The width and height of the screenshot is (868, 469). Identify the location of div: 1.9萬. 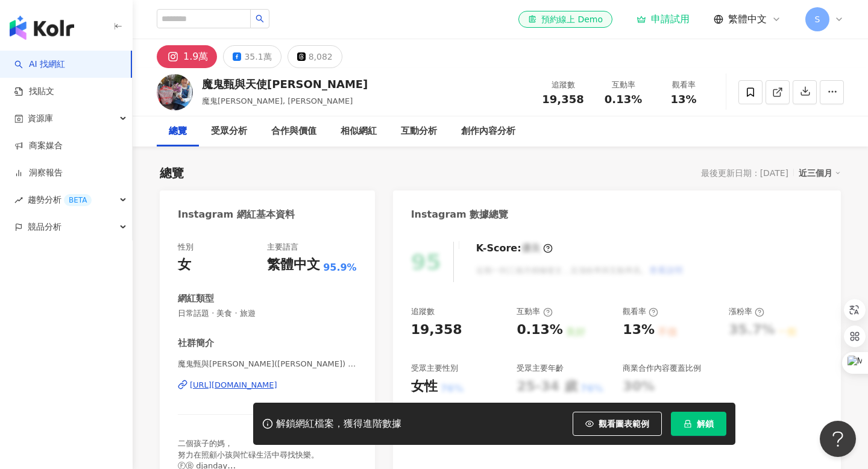
(196, 57).